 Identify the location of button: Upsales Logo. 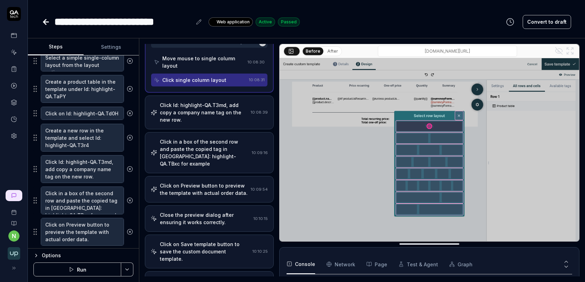
(14, 251).